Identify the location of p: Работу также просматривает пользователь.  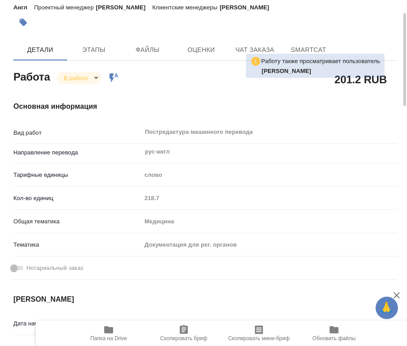
(321, 61).